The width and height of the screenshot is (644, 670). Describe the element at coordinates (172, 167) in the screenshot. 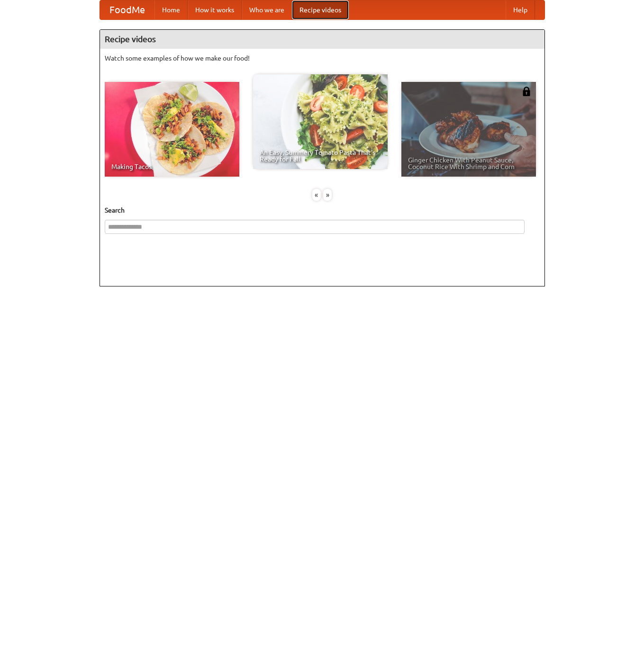

I see `span: Making Tacos` at that location.